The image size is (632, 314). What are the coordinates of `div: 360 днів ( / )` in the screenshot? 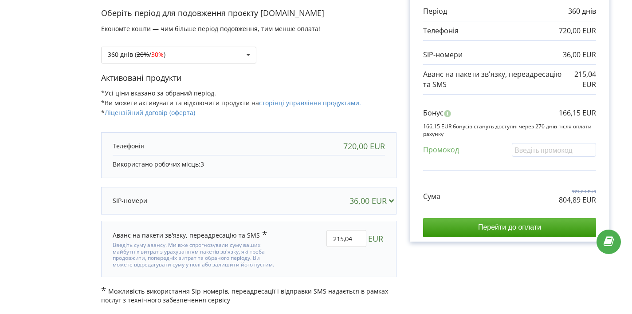 It's located at (137, 55).